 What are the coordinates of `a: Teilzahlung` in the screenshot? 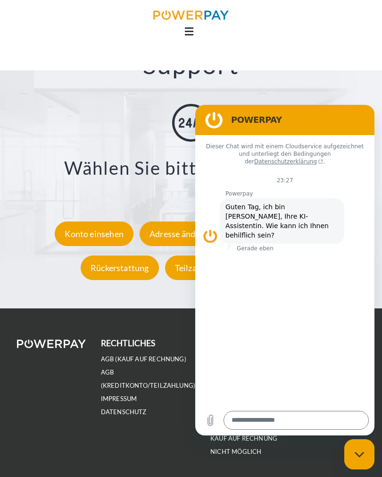 It's located at (196, 268).